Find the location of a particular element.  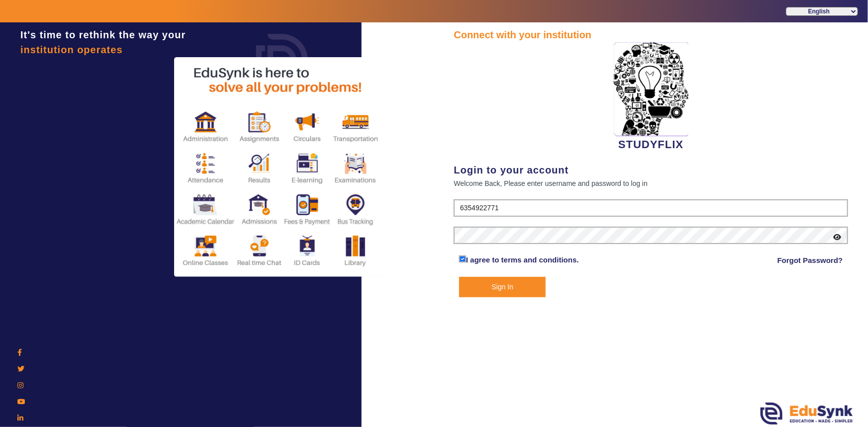

div: Login to your account is located at coordinates (651, 170).